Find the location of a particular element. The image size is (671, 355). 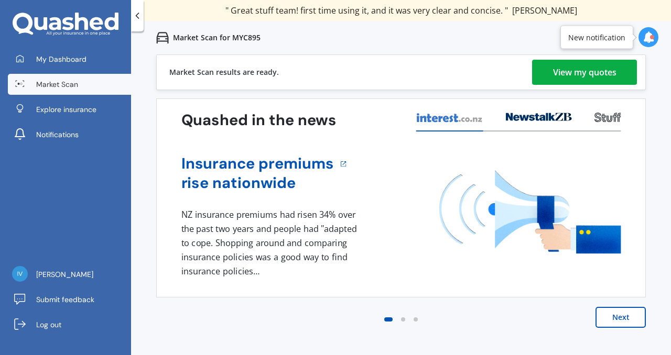

a: Market Scan is located at coordinates (69, 84).